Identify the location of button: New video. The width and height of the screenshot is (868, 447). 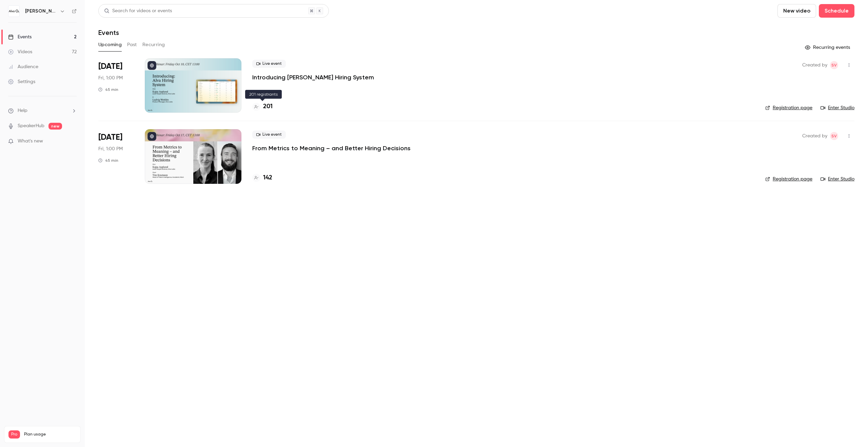
(796, 11).